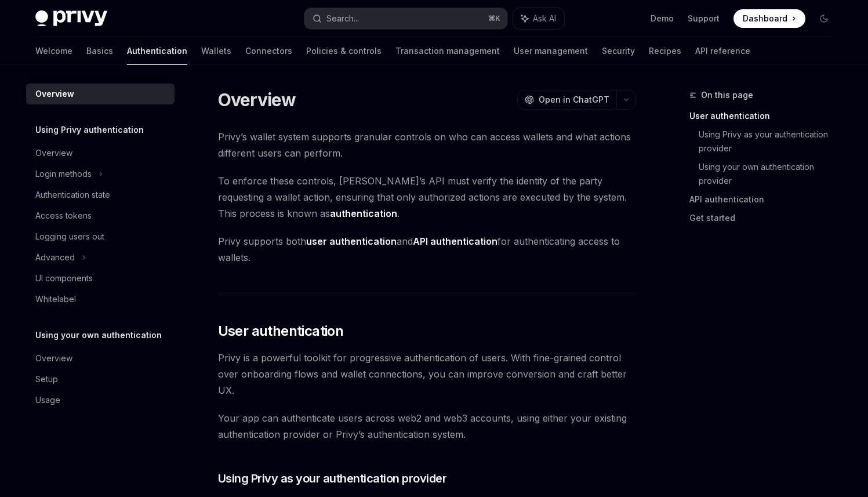  I want to click on h5: Using Privy authentication, so click(89, 130).